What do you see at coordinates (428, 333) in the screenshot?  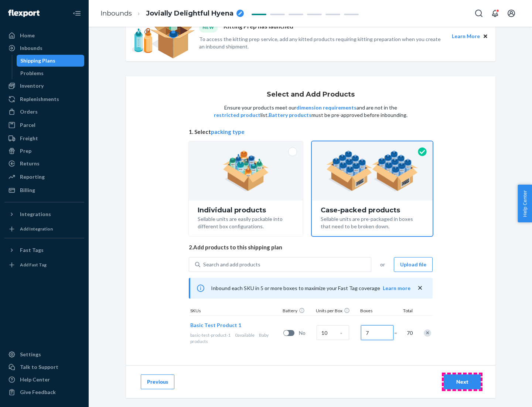 I see `div: Remove Item` at bounding box center [428, 333].